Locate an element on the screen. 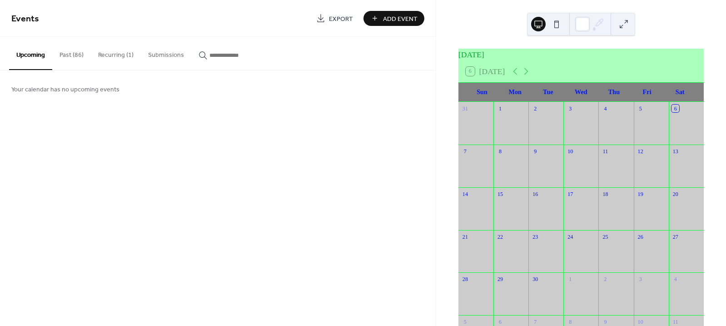  div: 26 is located at coordinates (640, 236).